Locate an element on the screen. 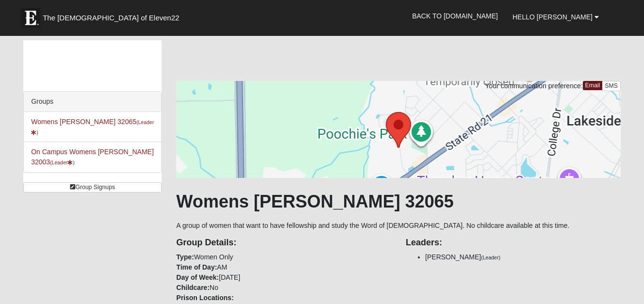  a: Email is located at coordinates (593, 85).